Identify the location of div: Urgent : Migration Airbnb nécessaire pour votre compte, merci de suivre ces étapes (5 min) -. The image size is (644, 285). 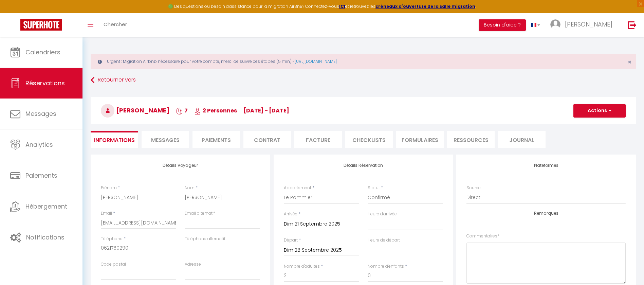
(363, 62).